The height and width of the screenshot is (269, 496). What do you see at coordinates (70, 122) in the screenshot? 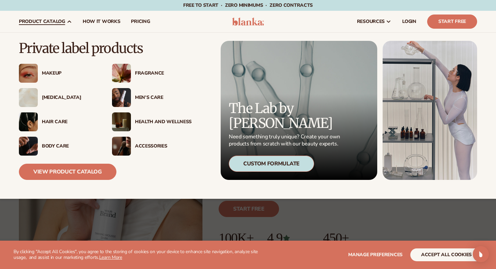
I see `div: Hair Care` at bounding box center [70, 122].